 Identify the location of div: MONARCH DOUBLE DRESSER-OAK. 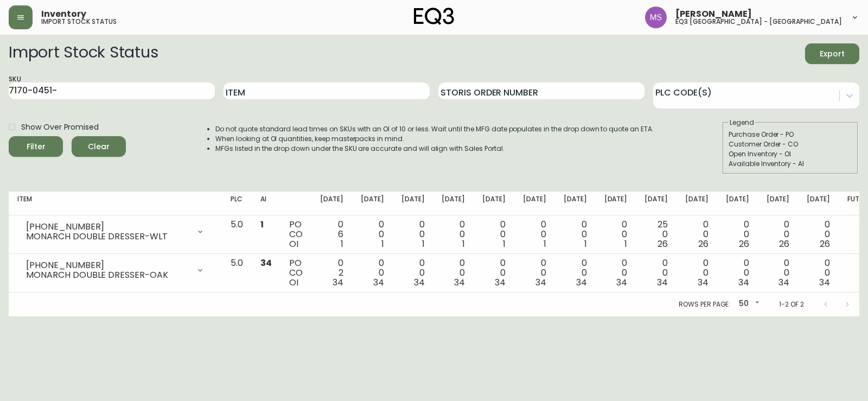
(107, 275).